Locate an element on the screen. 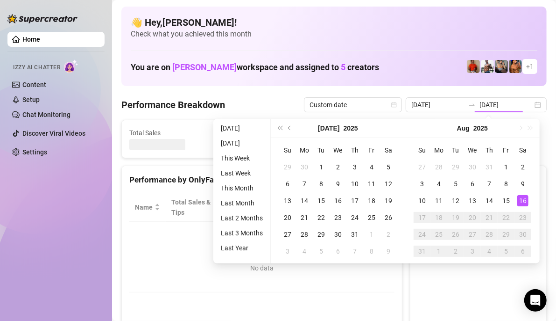 The height and width of the screenshot is (321, 556). a: Discover Viral Videos is located at coordinates (54, 133).